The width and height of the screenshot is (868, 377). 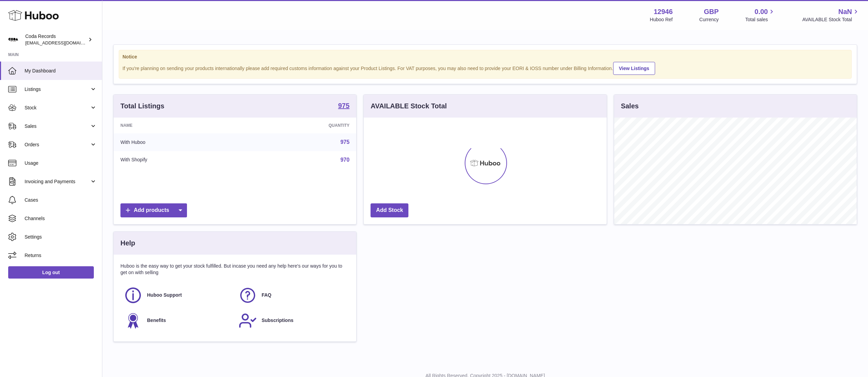 What do you see at coordinates (709, 19) in the screenshot?
I see `div: Currency` at bounding box center [709, 19].